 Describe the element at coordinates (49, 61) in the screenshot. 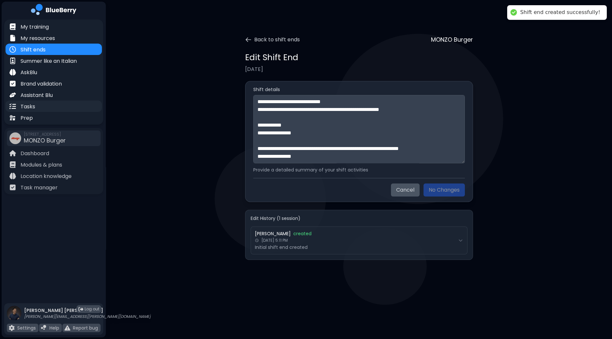

I see `p: Summer like an Italian` at that location.